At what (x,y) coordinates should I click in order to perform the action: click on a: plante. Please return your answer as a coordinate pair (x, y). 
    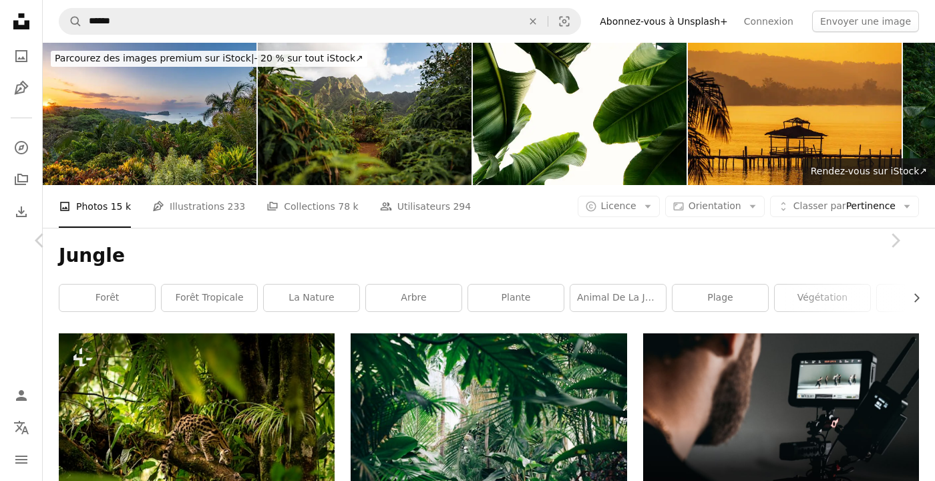
    Looking at the image, I should click on (515, 298).